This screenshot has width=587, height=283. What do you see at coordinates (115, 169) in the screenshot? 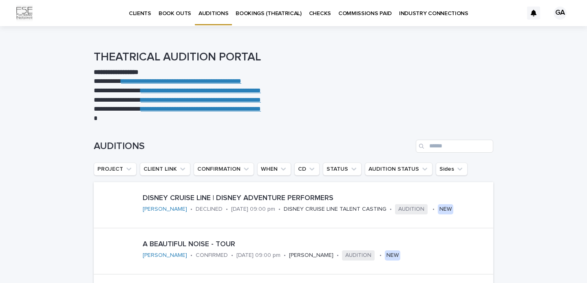
I see `button: PROJECT` at bounding box center [115, 169].